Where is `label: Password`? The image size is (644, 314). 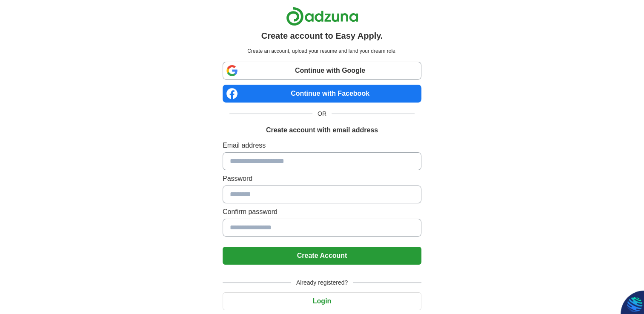
label: Password is located at coordinates (322, 179).